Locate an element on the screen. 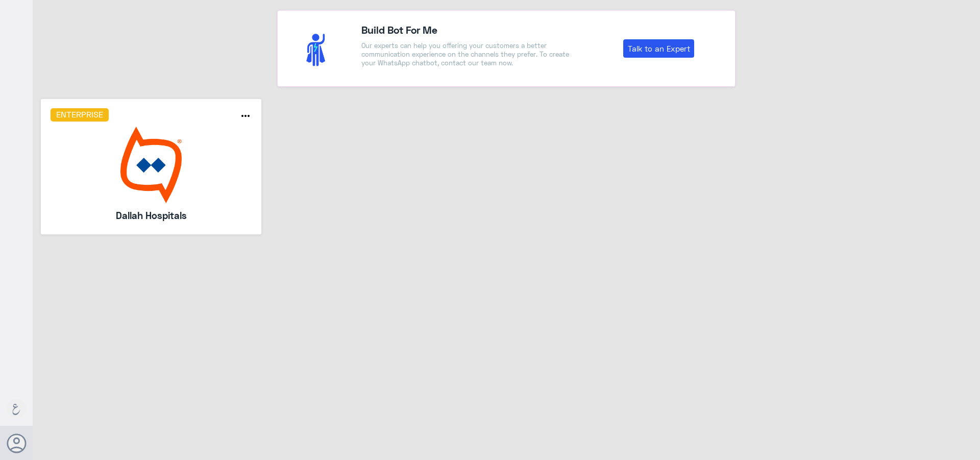 The width and height of the screenshot is (980, 460). p: Our experts can help you offering your customers a better communication experience on the channel... is located at coordinates (468, 54).